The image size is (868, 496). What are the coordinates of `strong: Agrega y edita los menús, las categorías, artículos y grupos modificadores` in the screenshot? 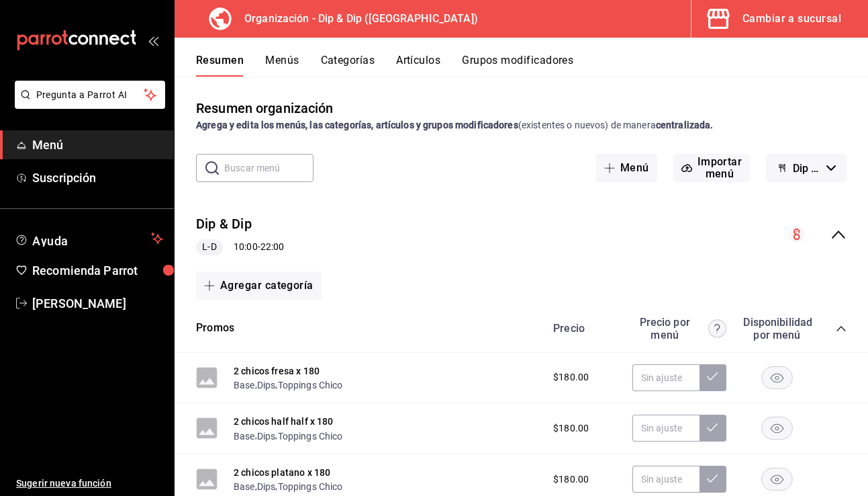 It's located at (357, 125).